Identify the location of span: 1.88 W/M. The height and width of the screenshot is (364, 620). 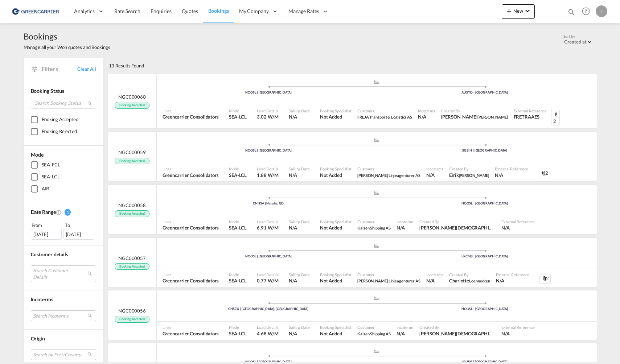
(268, 175).